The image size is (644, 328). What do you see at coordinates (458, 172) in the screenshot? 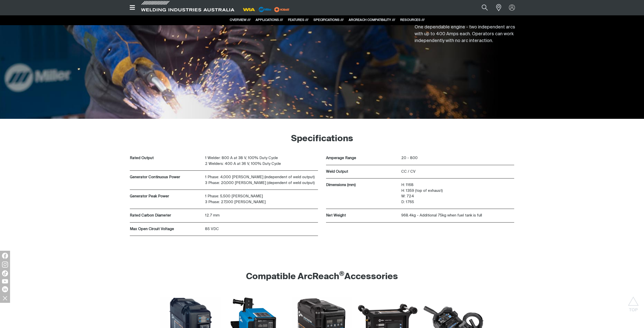
I see `p: CC / CV` at bounding box center [458, 172].